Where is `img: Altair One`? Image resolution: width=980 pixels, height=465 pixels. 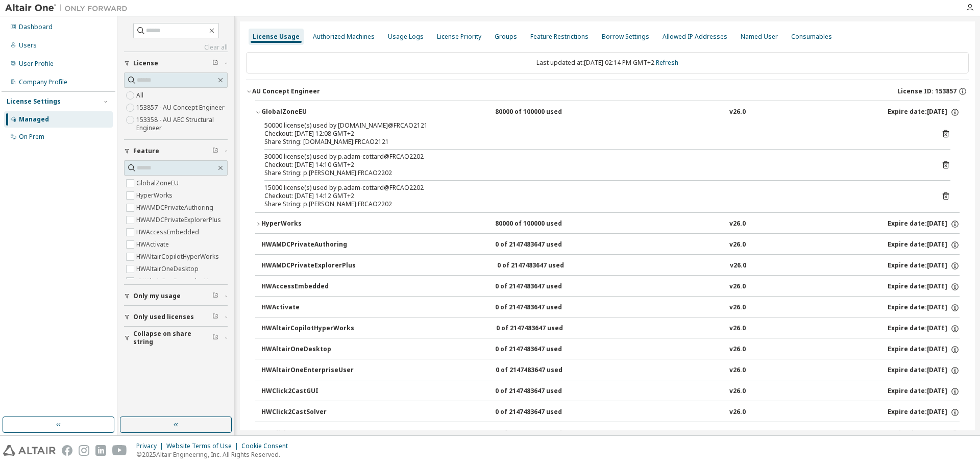 img: Altair One is located at coordinates (69, 8).